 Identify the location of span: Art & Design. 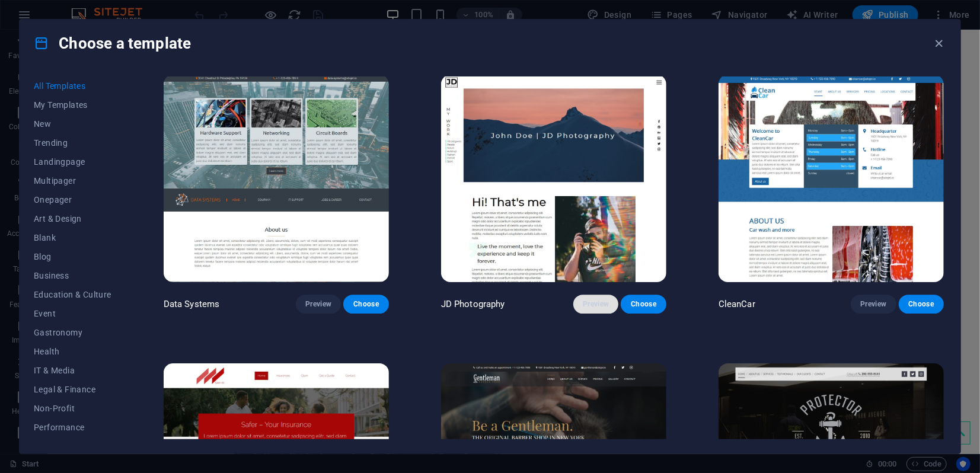
(72, 219).